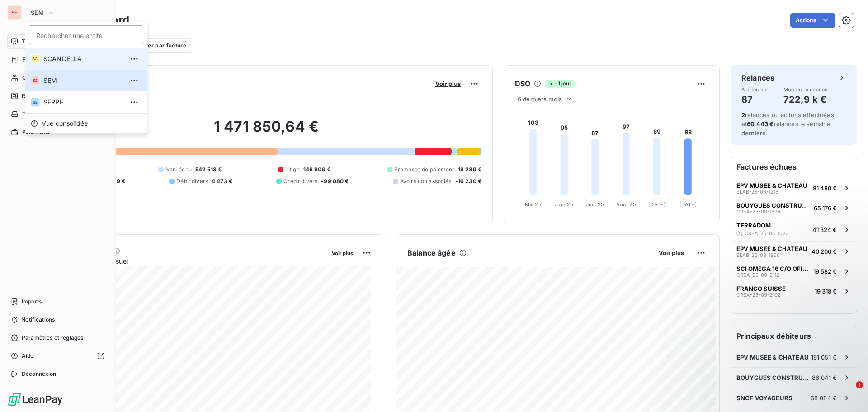 Image resolution: width=868 pixels, height=412 pixels. What do you see at coordinates (794, 271) in the screenshot?
I see `button: SCI OMEGA 16 C/O OFI-INVESTCREA-25-09-211219 582 €` at bounding box center [794, 271].